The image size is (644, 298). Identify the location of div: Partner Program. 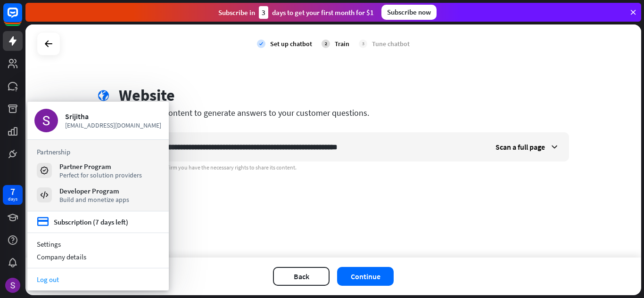
(101, 166).